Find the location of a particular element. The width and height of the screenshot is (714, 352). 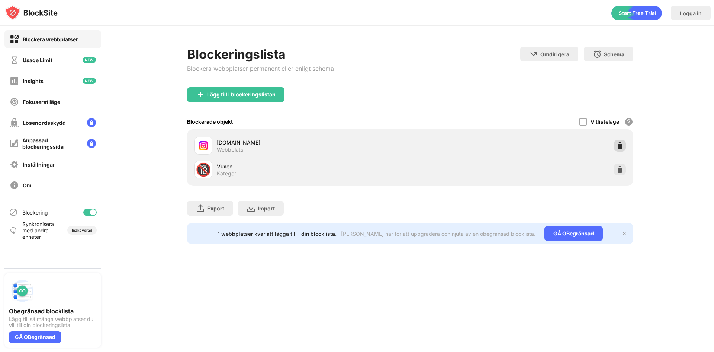

div: Om is located at coordinates (27, 185).